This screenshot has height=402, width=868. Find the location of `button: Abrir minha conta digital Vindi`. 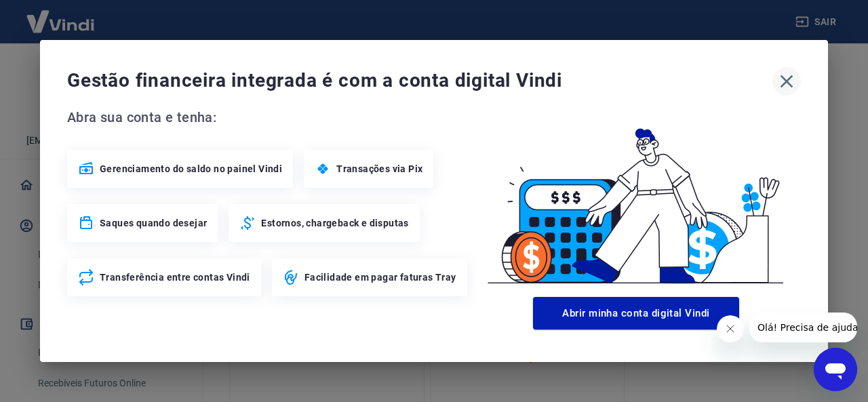

button: Abrir minha conta digital Vindi is located at coordinates (635, 313).